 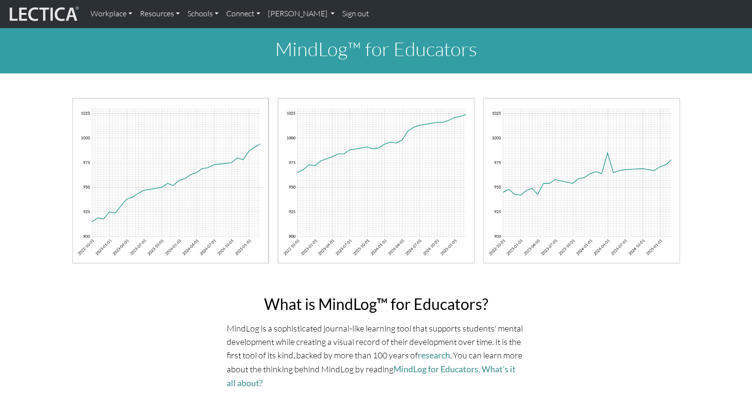 I want to click on a: Sign out, so click(x=356, y=14).